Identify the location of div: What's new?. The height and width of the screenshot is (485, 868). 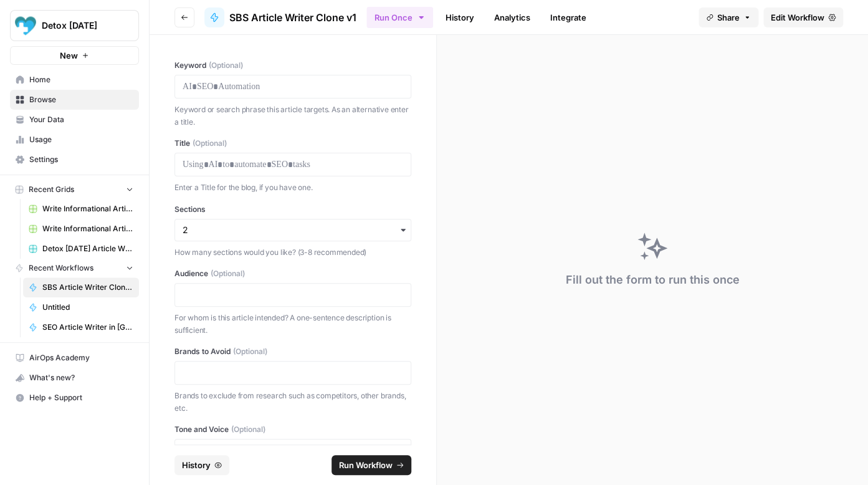
(74, 378).